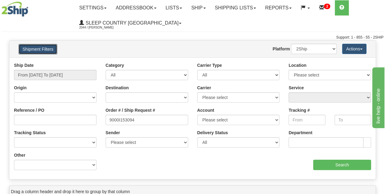 This screenshot has height=194, width=385. I want to click on label: Ship Date, so click(24, 65).